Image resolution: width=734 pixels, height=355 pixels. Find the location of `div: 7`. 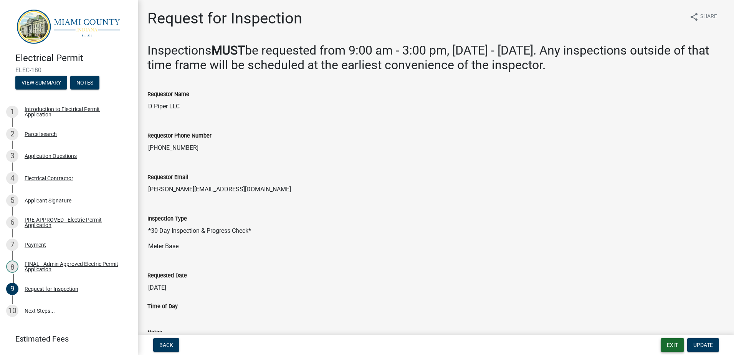

div: 7 is located at coordinates (12, 244).